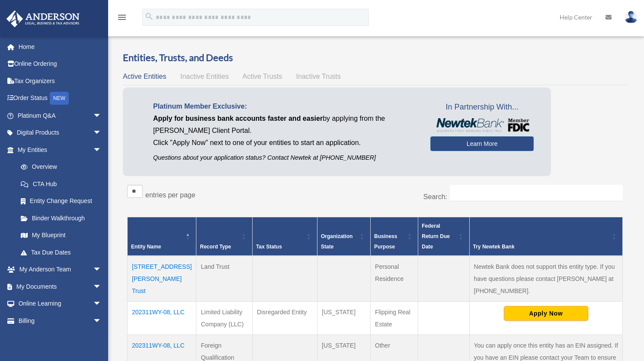 The image size is (644, 361). What do you see at coordinates (262, 76) in the screenshot?
I see `span: Active Trusts` at bounding box center [262, 76].